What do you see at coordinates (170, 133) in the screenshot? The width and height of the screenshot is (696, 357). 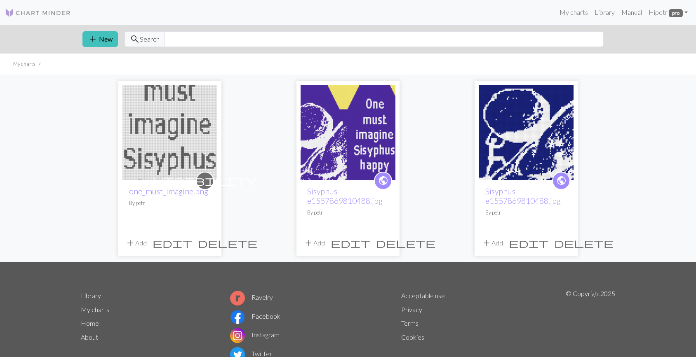 I see `img: one_must_imagine.png` at bounding box center [170, 133].